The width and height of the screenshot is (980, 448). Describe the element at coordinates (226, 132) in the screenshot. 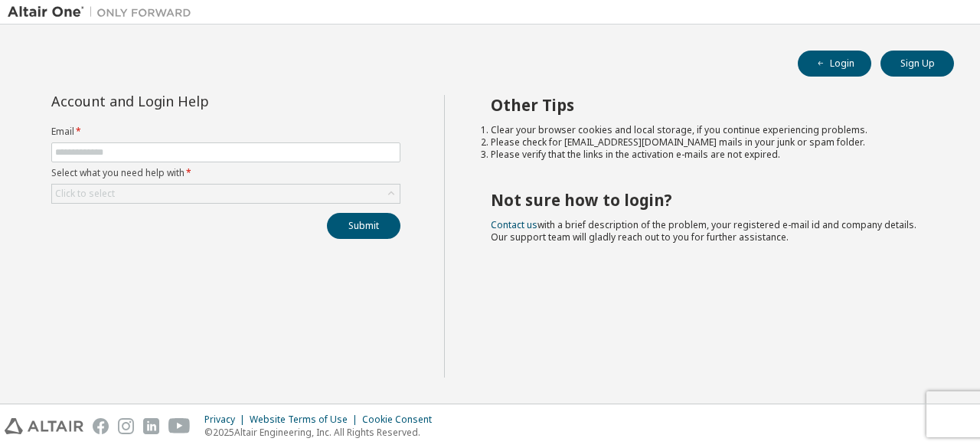

I see `label: Email` at that location.